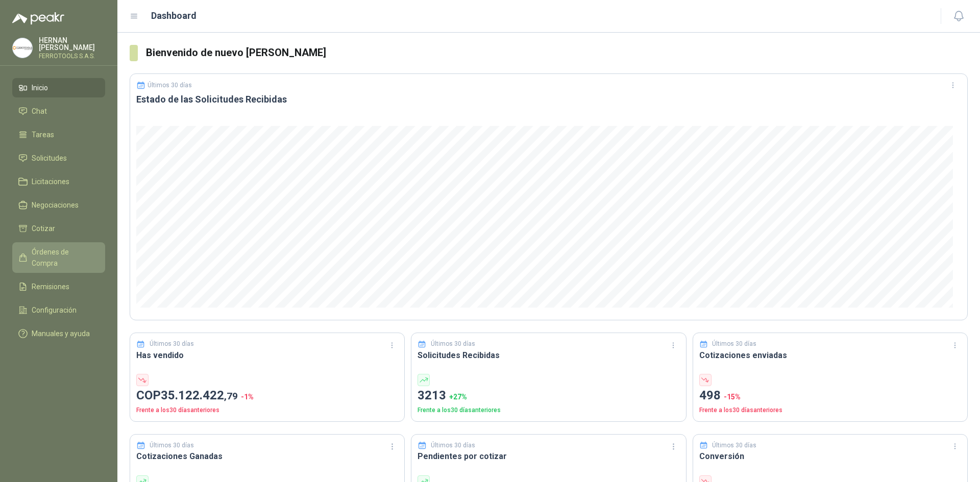 This screenshot has height=482, width=980. I want to click on p: FERROTOOLS S.A.S., so click(72, 56).